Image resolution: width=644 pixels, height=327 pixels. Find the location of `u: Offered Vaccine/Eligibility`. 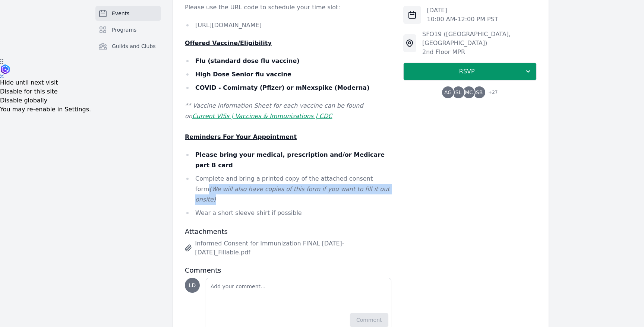

u: Offered Vaccine/Eligibility is located at coordinates (228, 43).